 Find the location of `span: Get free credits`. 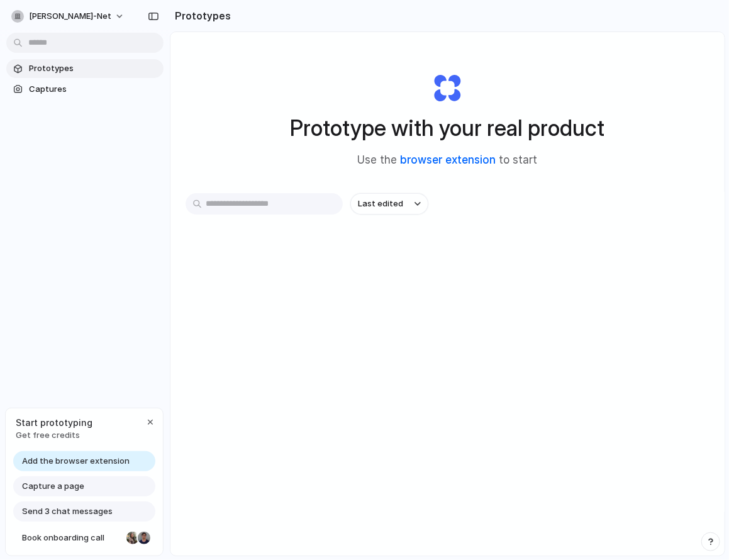

span: Get free credits is located at coordinates (54, 435).